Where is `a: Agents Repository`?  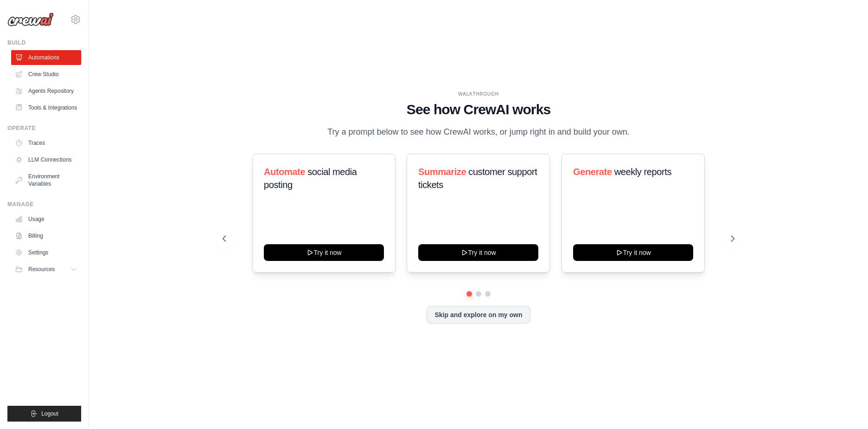 a: Agents Repository is located at coordinates (46, 91).